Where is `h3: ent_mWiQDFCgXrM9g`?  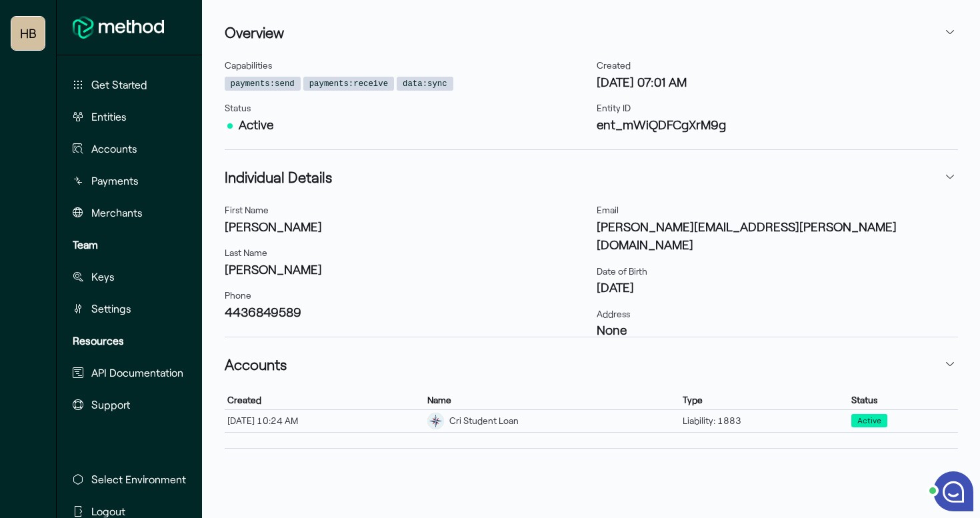 h3: ent_mWiQDFCgXrM9g is located at coordinates (777, 124).